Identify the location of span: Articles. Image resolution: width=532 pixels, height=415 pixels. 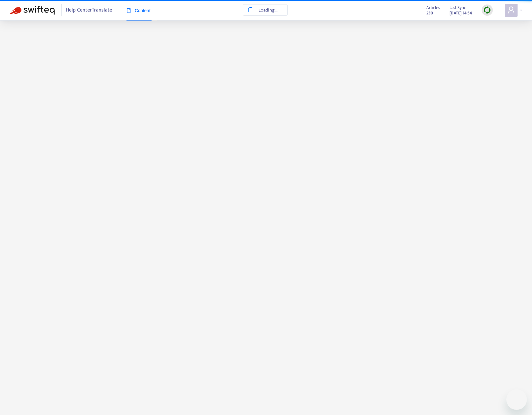
(433, 8).